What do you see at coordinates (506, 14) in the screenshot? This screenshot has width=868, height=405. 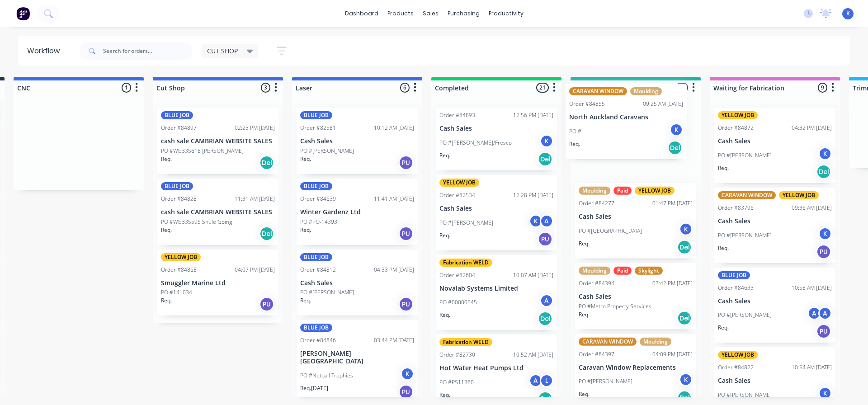 I see `div: productivity` at bounding box center [506, 14].